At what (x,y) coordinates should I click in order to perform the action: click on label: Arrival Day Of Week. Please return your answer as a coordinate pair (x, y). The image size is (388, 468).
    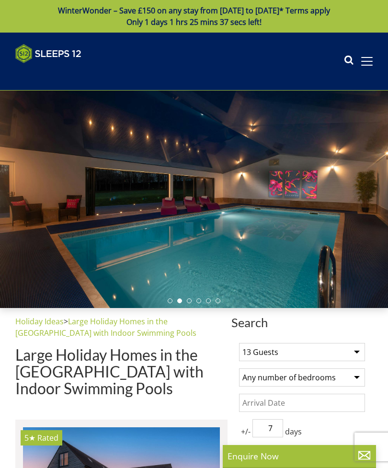
    Looking at the image, I should click on (302, 450).